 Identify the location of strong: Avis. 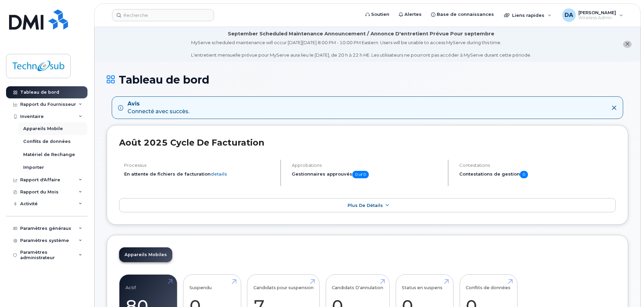
(159, 103).